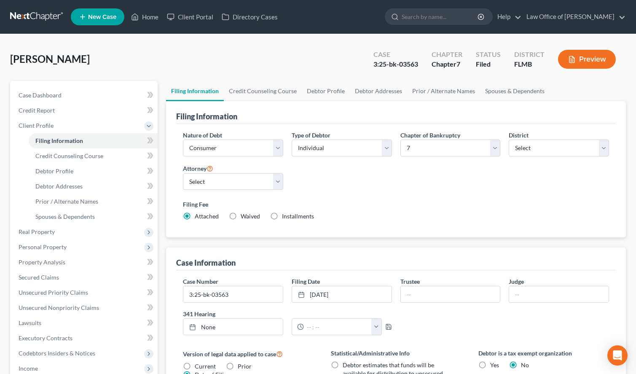 The width and height of the screenshot is (636, 374). Describe the element at coordinates (244, 366) in the screenshot. I see `span: Prior` at that location.